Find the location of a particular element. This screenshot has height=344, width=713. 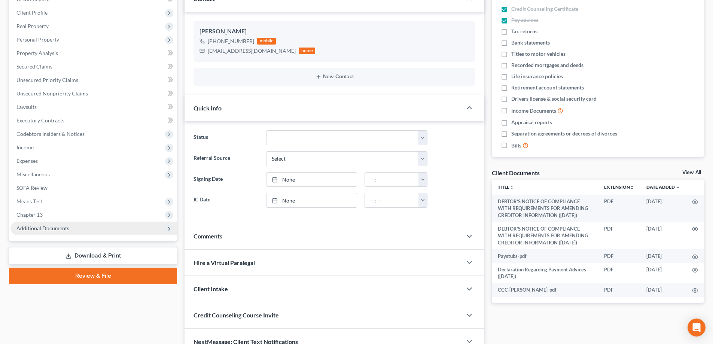

span: Unsecured Nonpriority Claims is located at coordinates (52, 93).